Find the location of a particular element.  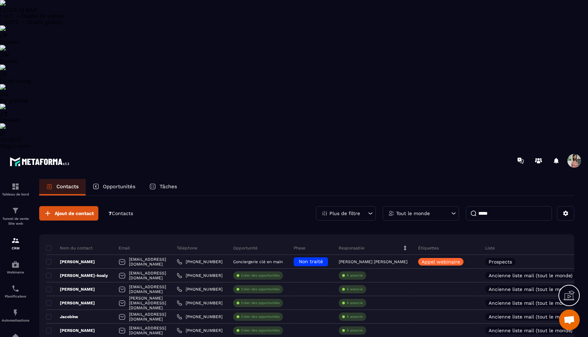

a: Contacts is located at coordinates (62, 187).